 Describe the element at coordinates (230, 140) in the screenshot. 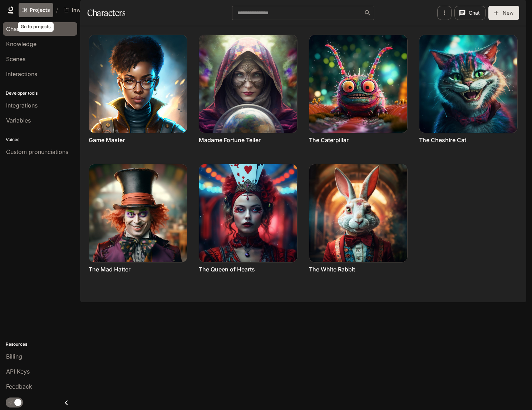

I see `a: Madame Fortune Teller` at that location.